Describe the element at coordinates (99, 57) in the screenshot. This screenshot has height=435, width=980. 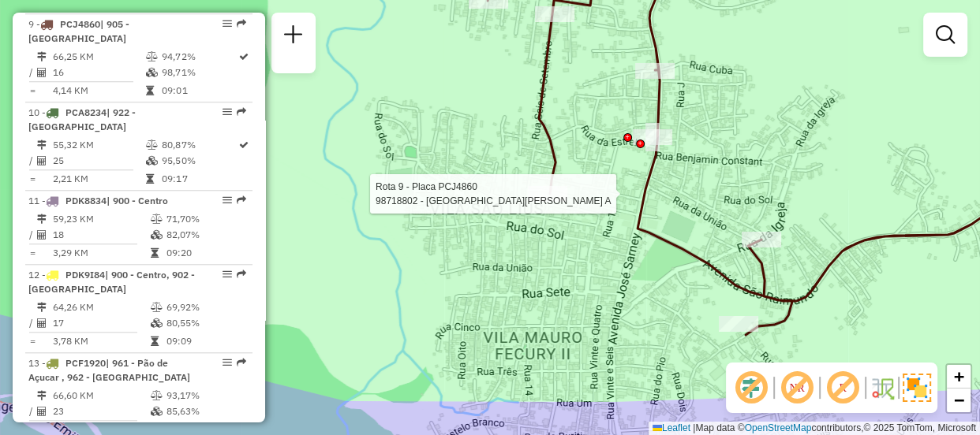
I see `td: 66,25 KM` at that location.